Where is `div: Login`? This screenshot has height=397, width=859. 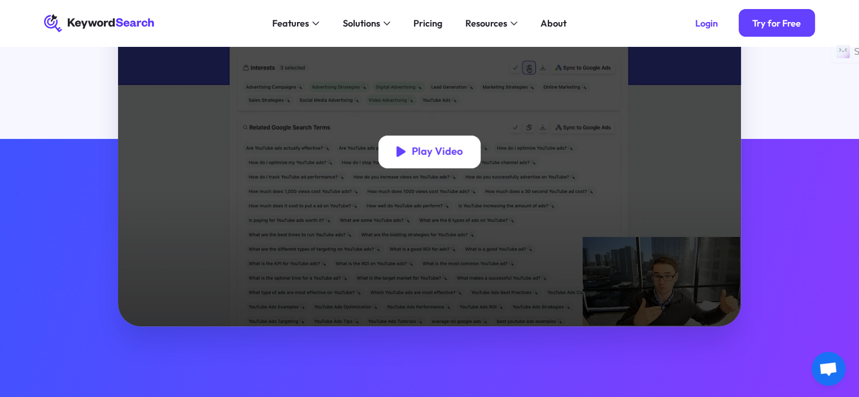 div: Login is located at coordinates (707, 23).